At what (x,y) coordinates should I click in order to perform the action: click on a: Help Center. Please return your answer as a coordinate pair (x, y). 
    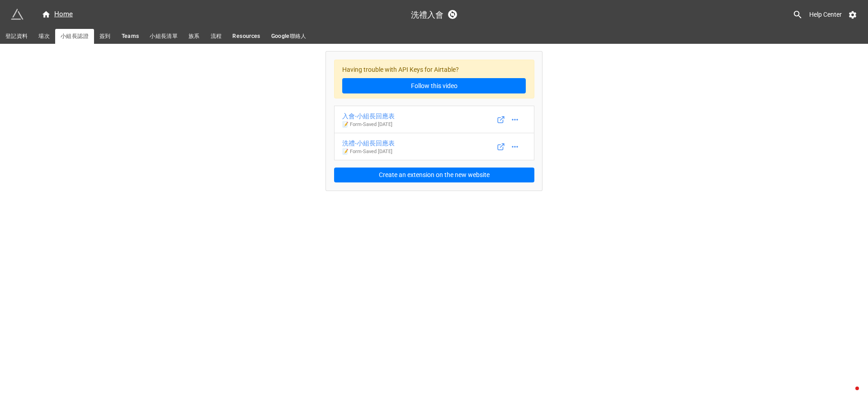
    Looking at the image, I should click on (825, 15).